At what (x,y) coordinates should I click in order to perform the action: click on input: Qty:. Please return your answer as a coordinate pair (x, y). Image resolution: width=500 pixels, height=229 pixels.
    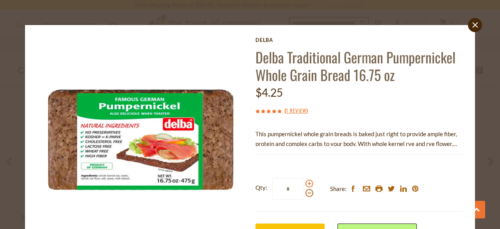
    Looking at the image, I should click on (288, 188).